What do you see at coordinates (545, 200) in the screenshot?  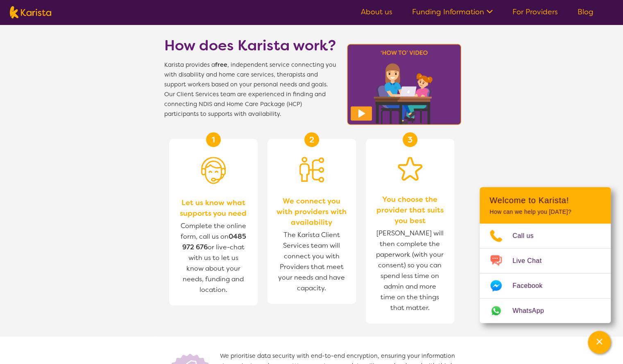 I see `h2: Welcome to Karista!` at bounding box center [545, 200].